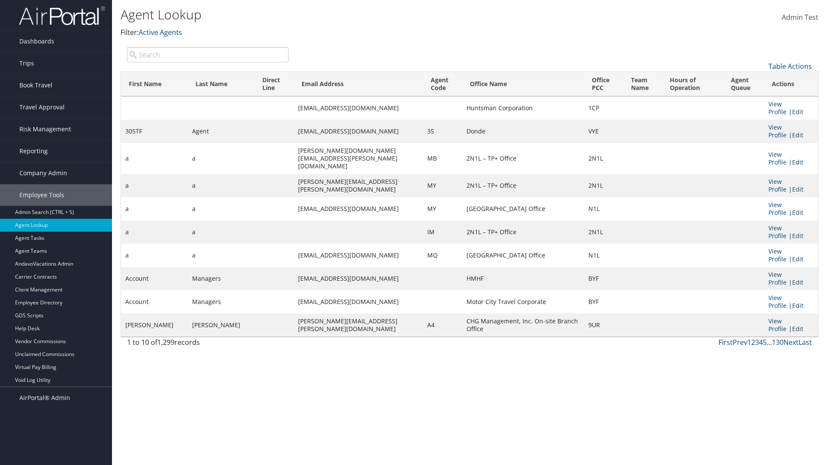 This screenshot has height=465, width=827. Describe the element at coordinates (160, 32) in the screenshot. I see `a: Active Agents` at that location.